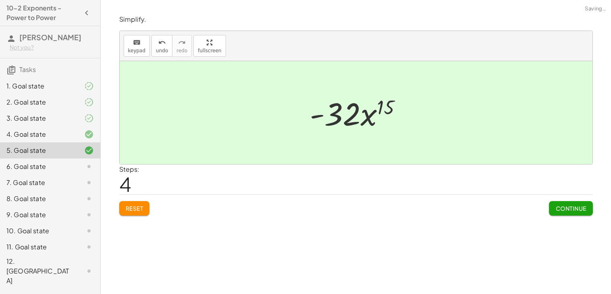 The height and width of the screenshot is (294, 611). I want to click on div: 5. Goal state, so click(39, 151).